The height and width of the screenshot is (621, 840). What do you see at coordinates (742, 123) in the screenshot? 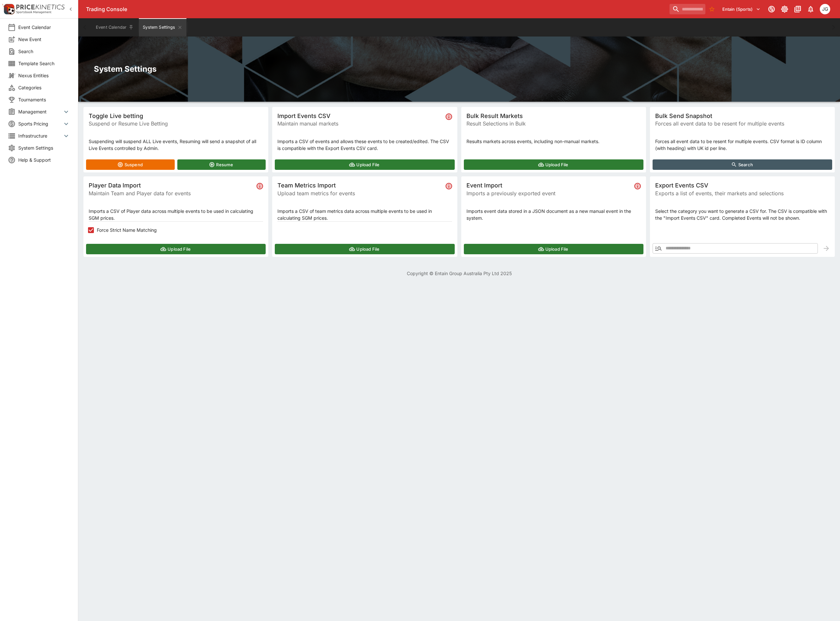
I see `span: Forces all event data to be resent for multiple events` at bounding box center [742, 123].